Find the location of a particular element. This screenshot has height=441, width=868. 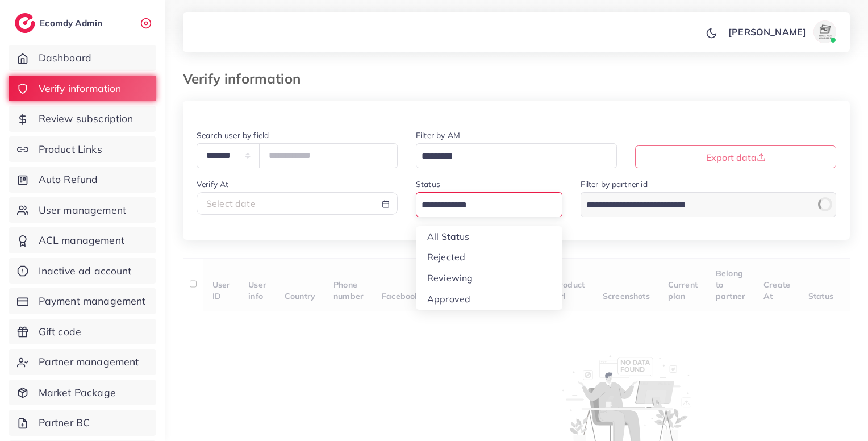

span: User management is located at coordinates (82, 210).